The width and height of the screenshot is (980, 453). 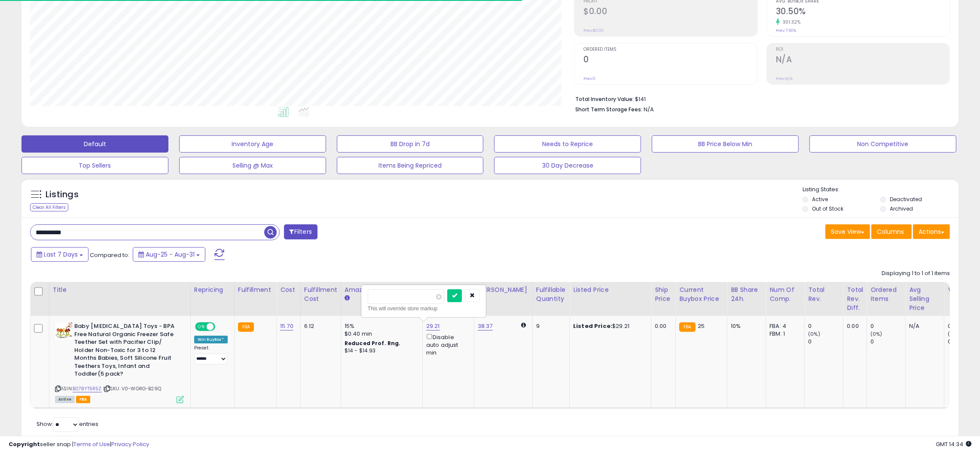 What do you see at coordinates (880, 189) in the screenshot?
I see `p: Listing States:` at bounding box center [880, 189].